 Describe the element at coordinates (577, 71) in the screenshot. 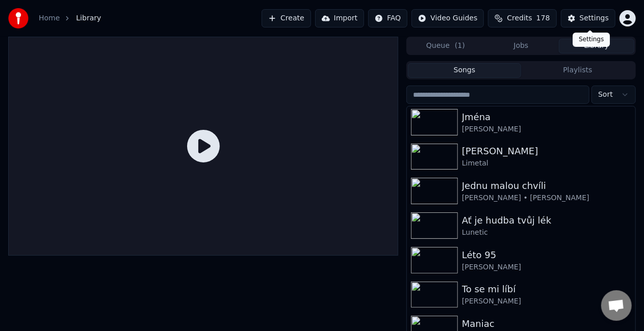

I see `button: Playlists` at that location.